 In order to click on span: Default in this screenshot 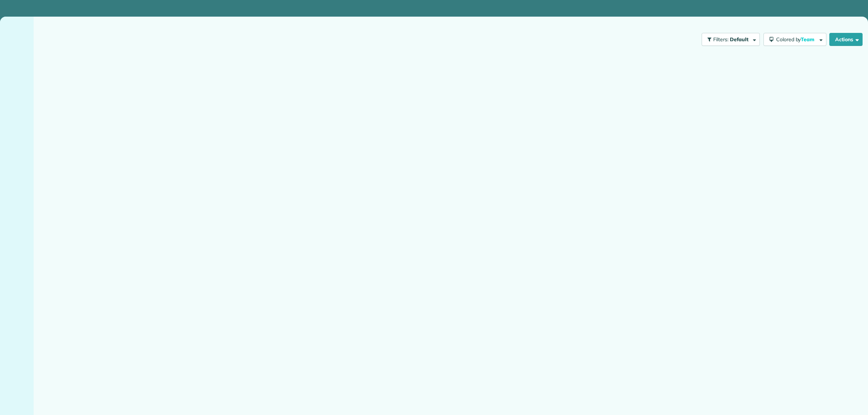, I will do `click(739, 39)`.